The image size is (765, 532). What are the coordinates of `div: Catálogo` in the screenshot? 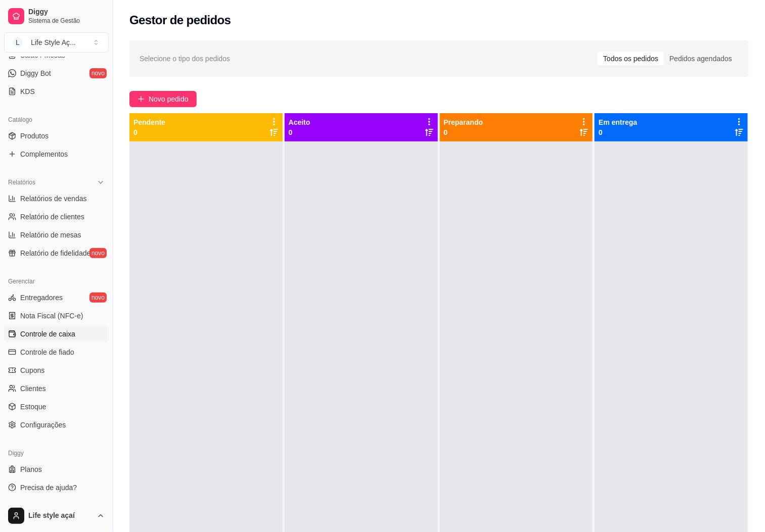 It's located at (56, 120).